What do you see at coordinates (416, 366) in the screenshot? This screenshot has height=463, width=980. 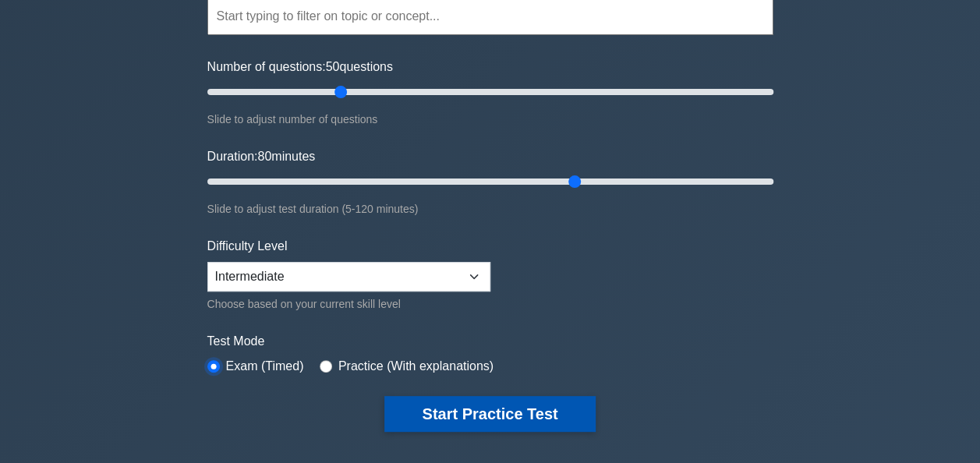 I see `label: Practice (With explanations)` at bounding box center [416, 366].